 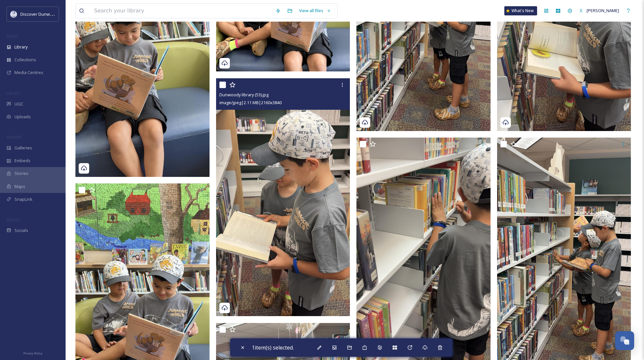 What do you see at coordinates (273, 348) in the screenshot?
I see `span: 1 item(s) selected.` at bounding box center [273, 348].